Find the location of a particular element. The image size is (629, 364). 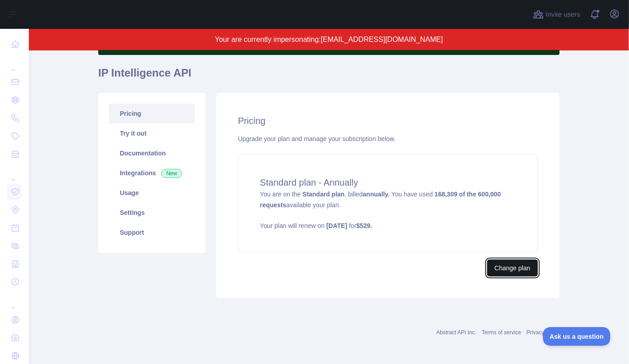

button: Change plan is located at coordinates (512, 268).